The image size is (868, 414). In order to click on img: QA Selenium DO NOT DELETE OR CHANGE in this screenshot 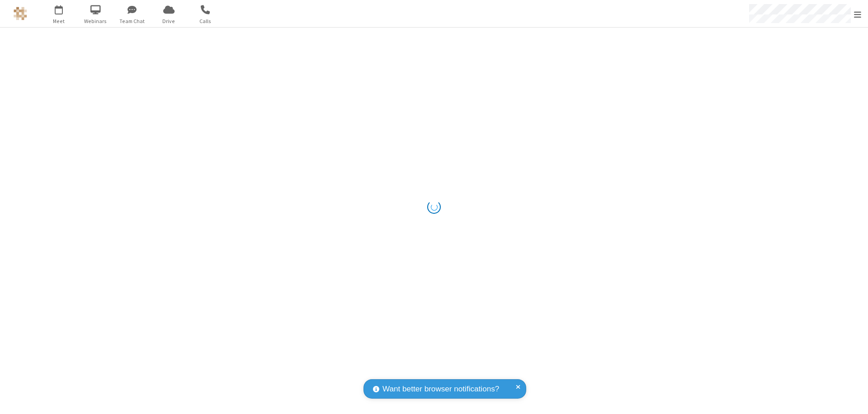, I will do `click(20, 14)`.